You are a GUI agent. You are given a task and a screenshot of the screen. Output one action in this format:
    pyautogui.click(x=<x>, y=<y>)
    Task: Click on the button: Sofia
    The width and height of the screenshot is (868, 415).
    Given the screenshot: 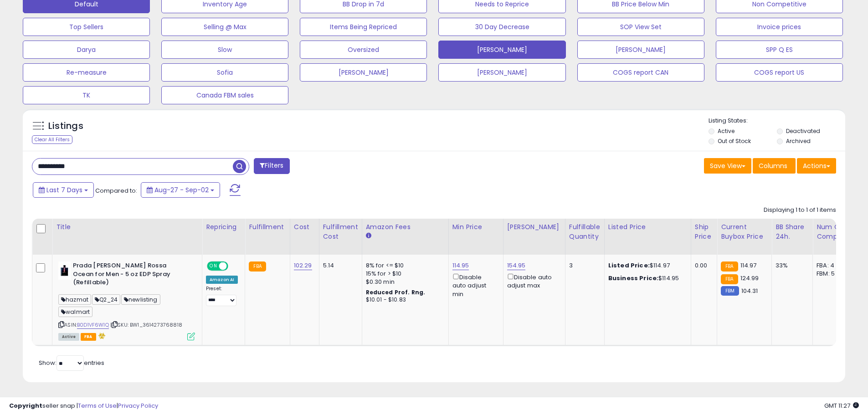 What is the action you would take?
    pyautogui.click(x=224, y=72)
    